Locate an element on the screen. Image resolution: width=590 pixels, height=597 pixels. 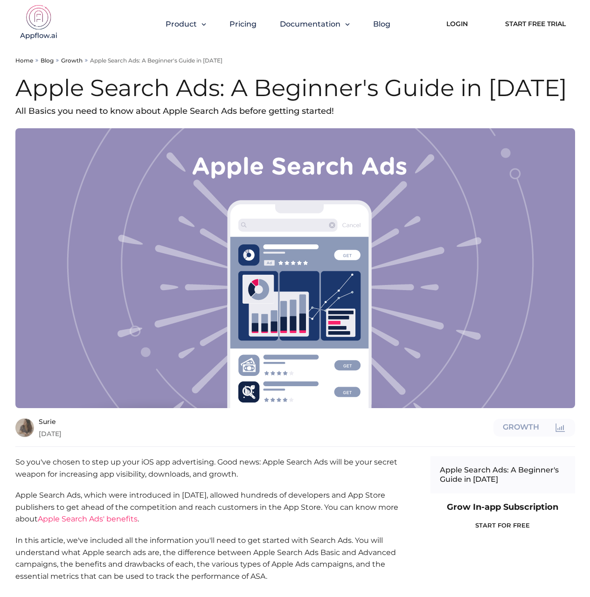
p: All Basics you need to know about Apple Search Ads before getting started! is located at coordinates (295, 111).